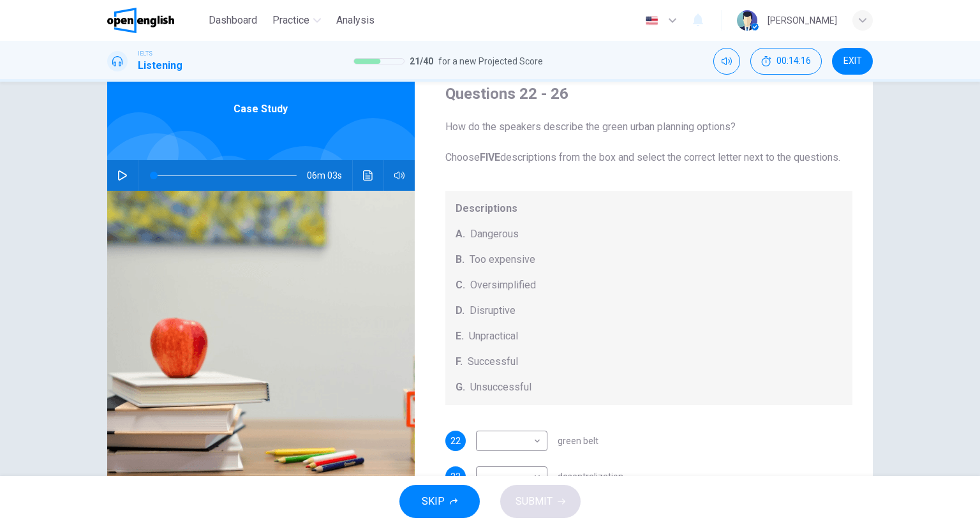 This screenshot has width=980, height=527. I want to click on span: Oversimplified, so click(503, 285).